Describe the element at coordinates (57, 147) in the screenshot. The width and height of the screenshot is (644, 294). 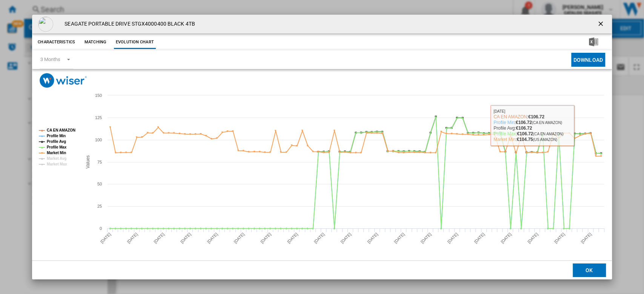
I see `tspan: Profile Max` at that location.